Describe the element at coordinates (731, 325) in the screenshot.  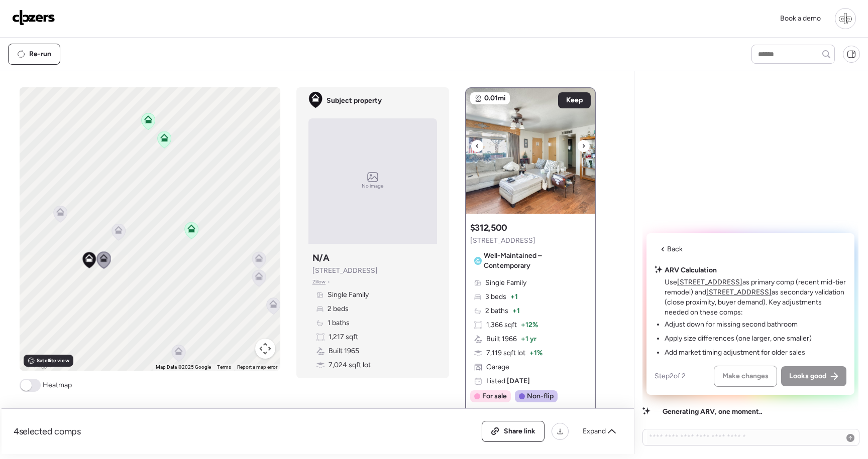
I see `li: Adjust down for missing second bathroom` at that location.